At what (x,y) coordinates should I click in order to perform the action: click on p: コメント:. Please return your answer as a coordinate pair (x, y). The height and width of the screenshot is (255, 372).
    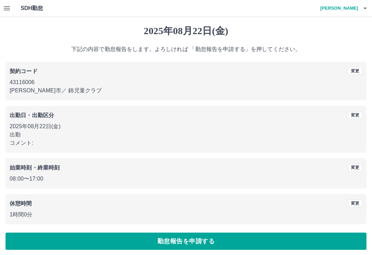
    Looking at the image, I should click on (186, 143).